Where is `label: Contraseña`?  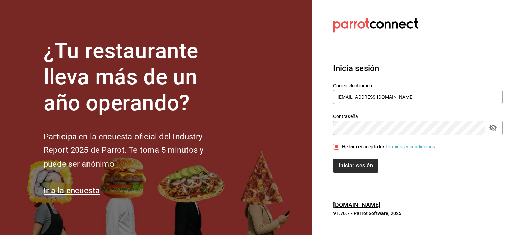
label: Contraseña is located at coordinates (418, 116).